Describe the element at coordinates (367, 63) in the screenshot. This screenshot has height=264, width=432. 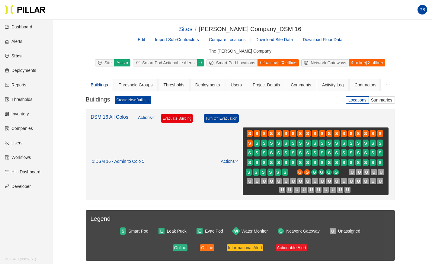
I see `div: 4 online | 3 offline` at that location.